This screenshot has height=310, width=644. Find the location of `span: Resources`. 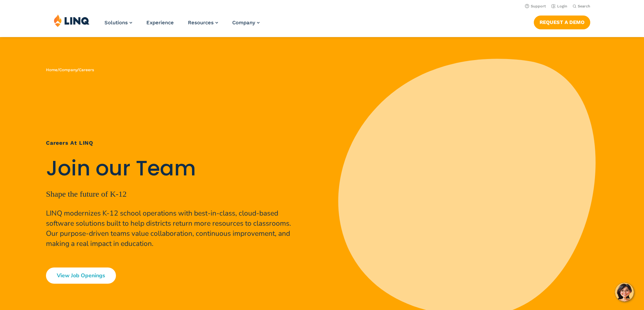

span: Resources is located at coordinates (201, 23).